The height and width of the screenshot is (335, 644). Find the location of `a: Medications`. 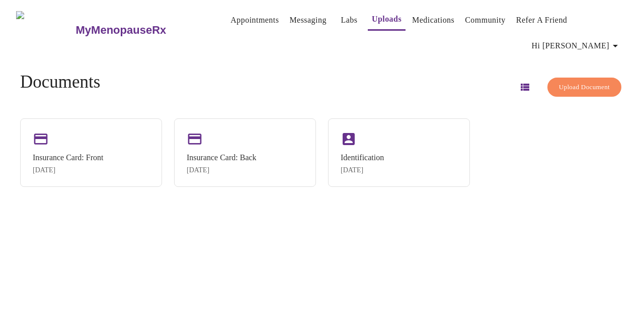

a: Medications is located at coordinates (433, 20).